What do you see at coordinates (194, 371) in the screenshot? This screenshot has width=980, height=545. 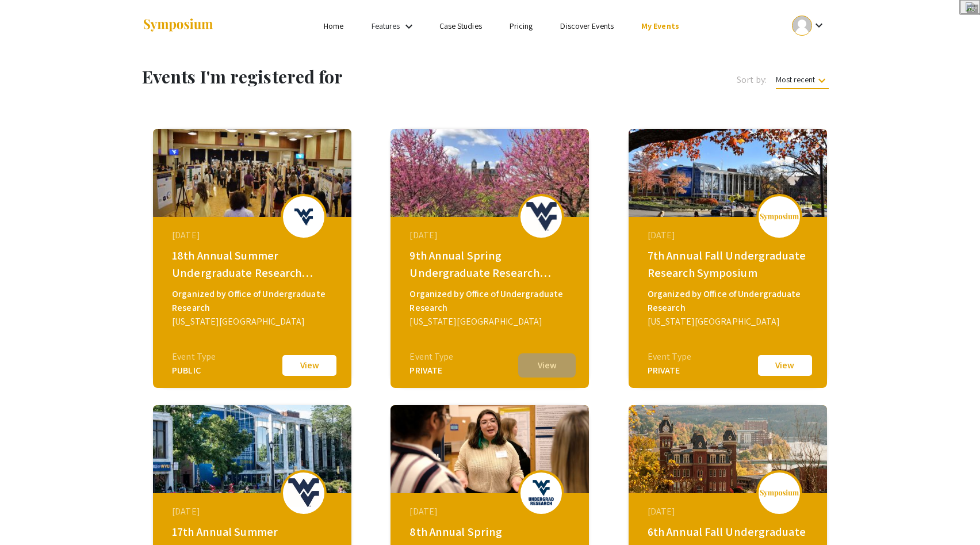 I see `div: PUBLIC` at bounding box center [194, 371].